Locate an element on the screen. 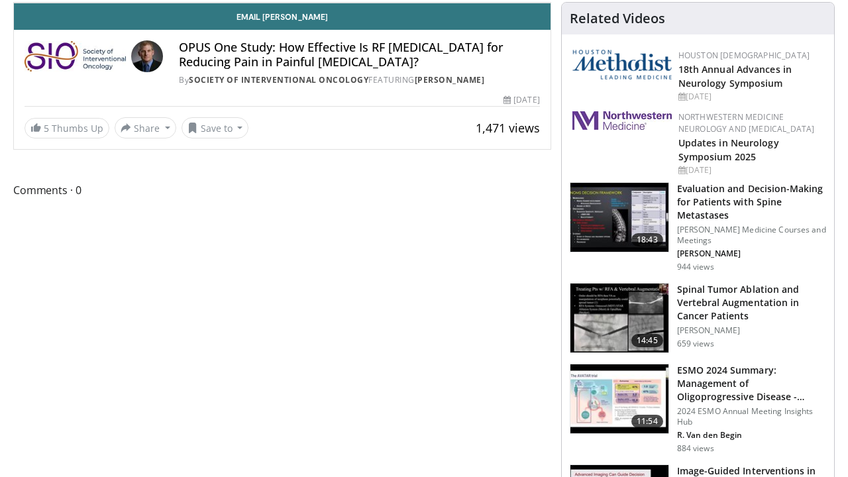 The image size is (848, 477). img: e04be328-2986-48f8-b744-ac4a80a16d39.150x105_q85_crop-smart_upscale.jpg is located at coordinates (619, 318).